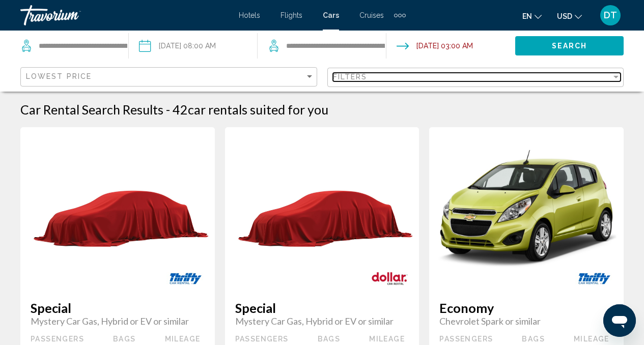  Describe the element at coordinates (331, 16) in the screenshot. I see `span: Cars` at that location.